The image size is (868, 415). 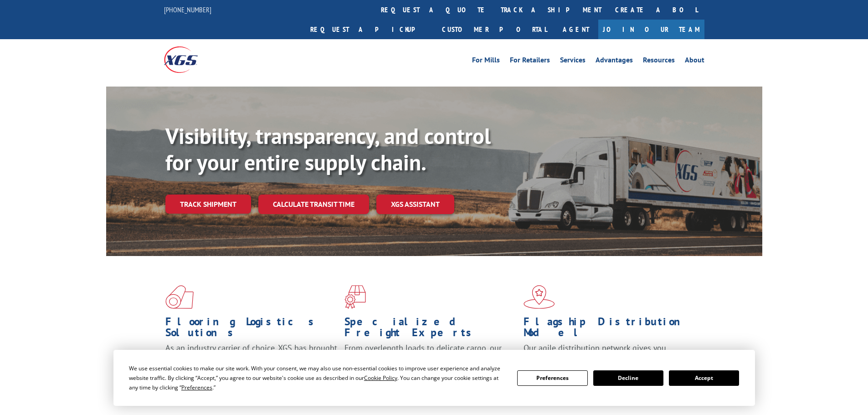 What do you see at coordinates (576, 29) in the screenshot?
I see `a: Agent` at bounding box center [576, 29].